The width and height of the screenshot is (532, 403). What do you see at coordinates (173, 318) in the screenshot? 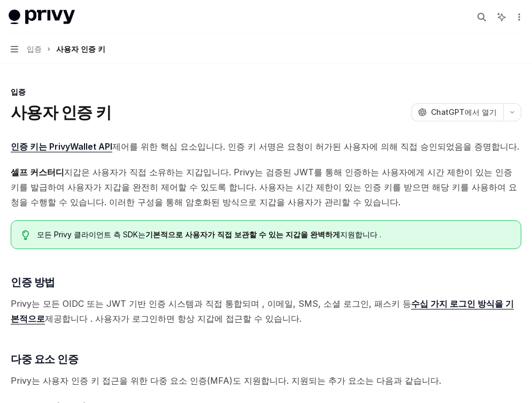
I see `font: 제공합니다 . 사용자가 로그인하면 항상 지갑에 접근할 수 있습니다.` at bounding box center [173, 318].